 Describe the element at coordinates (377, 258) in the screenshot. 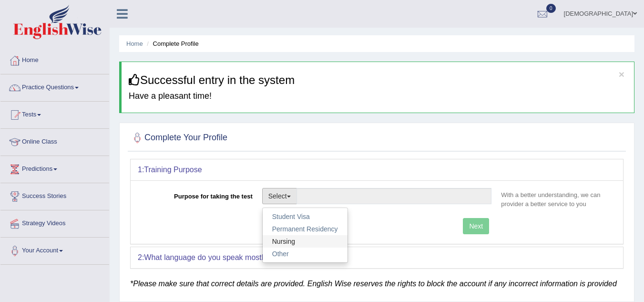

I see `div: 2:` at that location.